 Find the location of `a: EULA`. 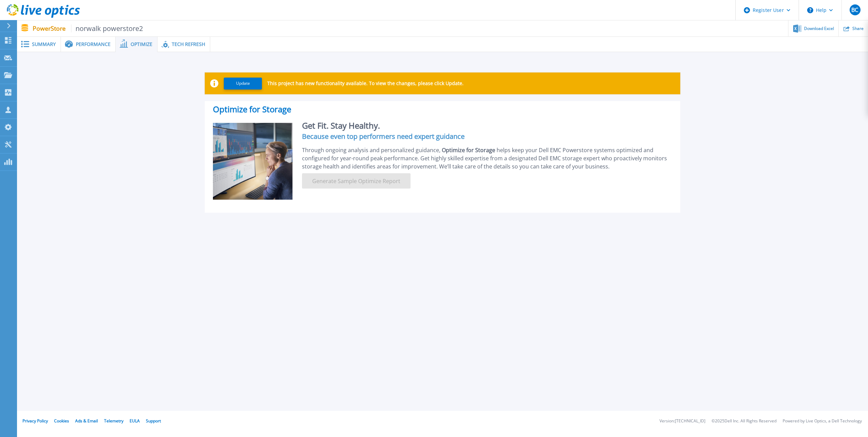

a: EULA is located at coordinates (134, 420).